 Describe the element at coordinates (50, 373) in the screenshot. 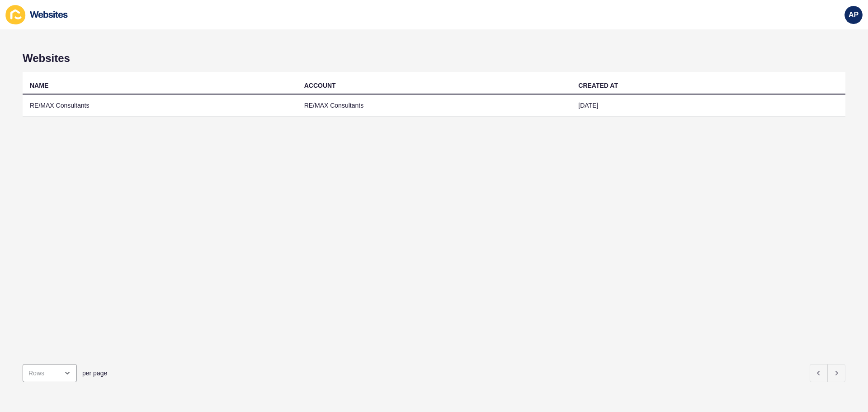

I see `div: open menu` at that location.